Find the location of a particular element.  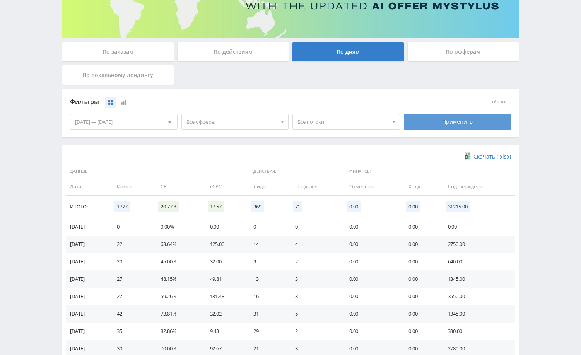

span: Финансы: is located at coordinates (428, 172).